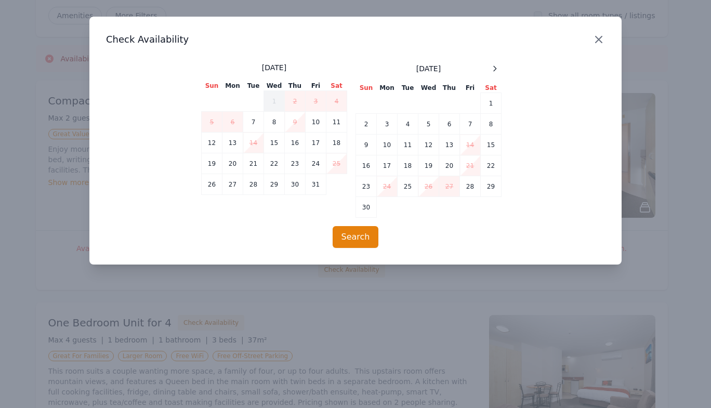 The image size is (711, 408). I want to click on h3: Check Availability, so click(355, 39).